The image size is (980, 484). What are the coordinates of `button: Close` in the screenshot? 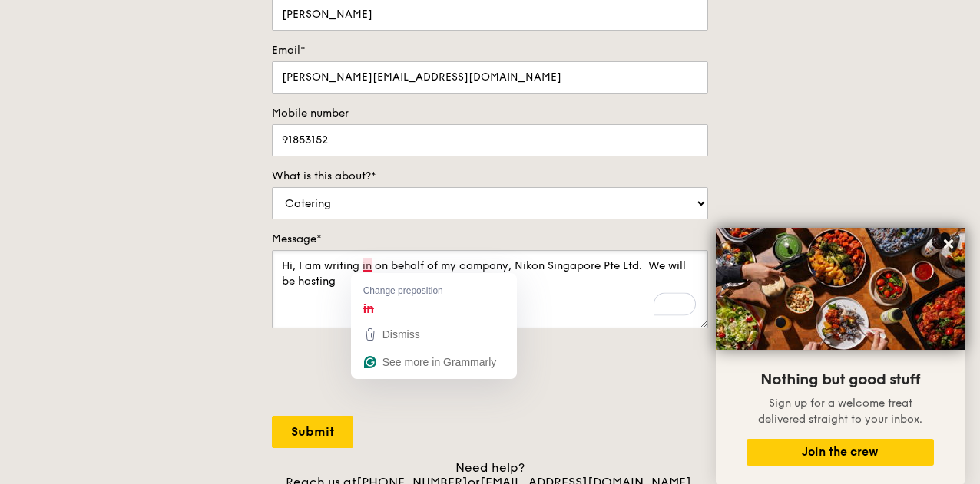 It's located at (949, 244).